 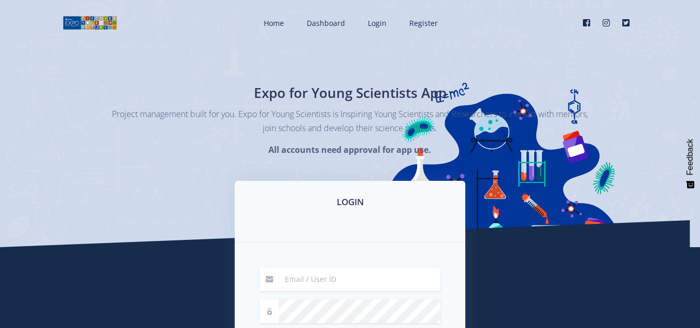 I want to click on h3: LOGIN, so click(x=350, y=202).